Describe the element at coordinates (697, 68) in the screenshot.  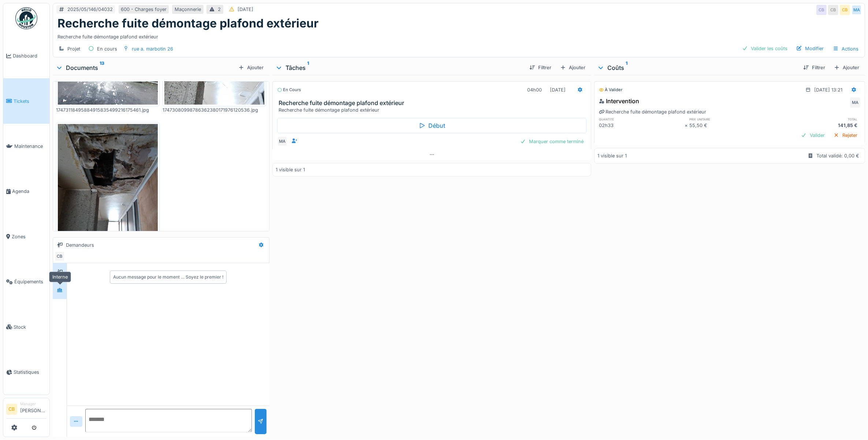
I see `div: Coûts` at that location.